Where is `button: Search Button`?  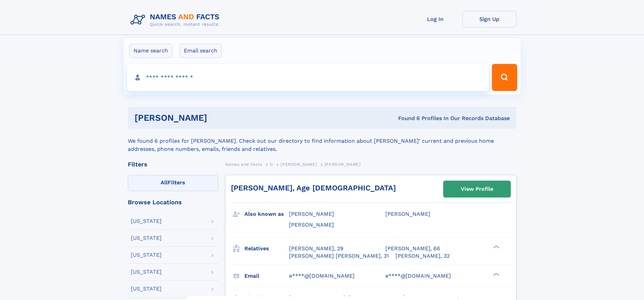 button: Search Button is located at coordinates (505, 77).